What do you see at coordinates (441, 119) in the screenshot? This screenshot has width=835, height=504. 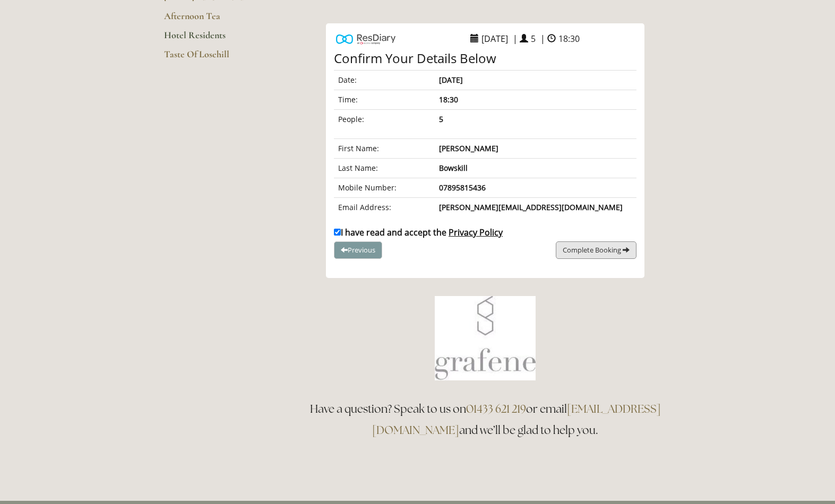 I see `strong: 5` at bounding box center [441, 119].